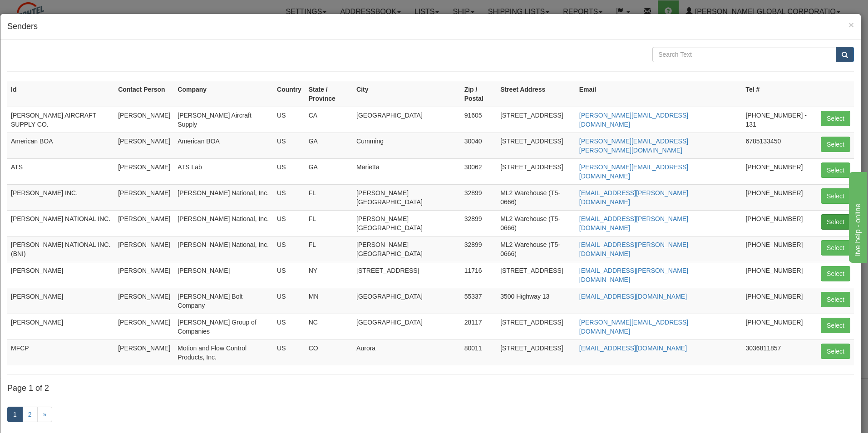 This screenshot has height=433, width=868. I want to click on td: 3036811857, so click(779, 352).